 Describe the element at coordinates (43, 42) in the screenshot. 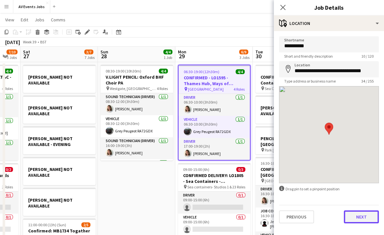

I see `div: BST` at that location.